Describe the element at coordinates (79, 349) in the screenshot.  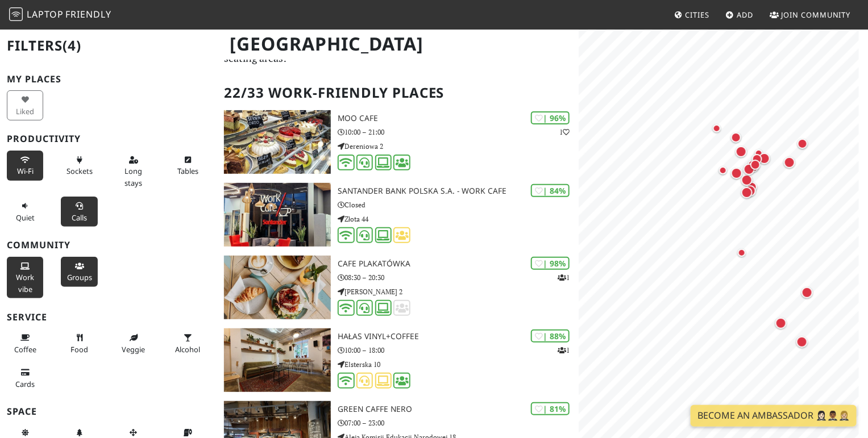
I see `span: Food` at that location.